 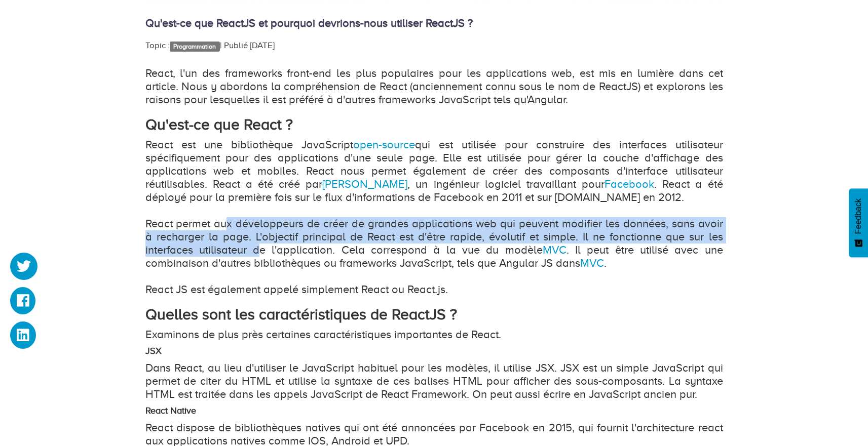 I want to click on p: Examinons de plus près certaines caractéristiques importantes de React., so click(x=434, y=335).